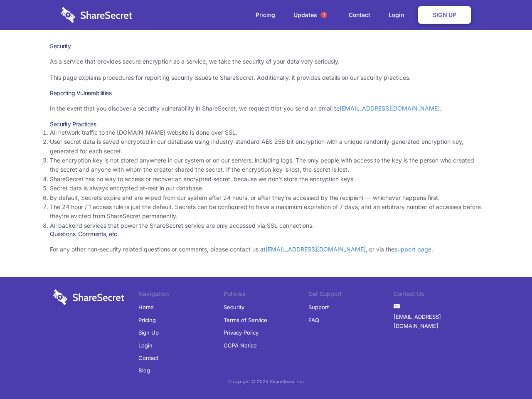 The width and height of the screenshot is (532, 399). What do you see at coordinates (413, 249) in the screenshot?
I see `a: support page` at bounding box center [413, 249].